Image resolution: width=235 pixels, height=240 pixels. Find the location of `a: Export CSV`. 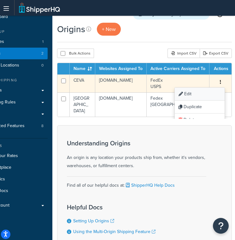

a: Export CSV is located at coordinates (216, 53).